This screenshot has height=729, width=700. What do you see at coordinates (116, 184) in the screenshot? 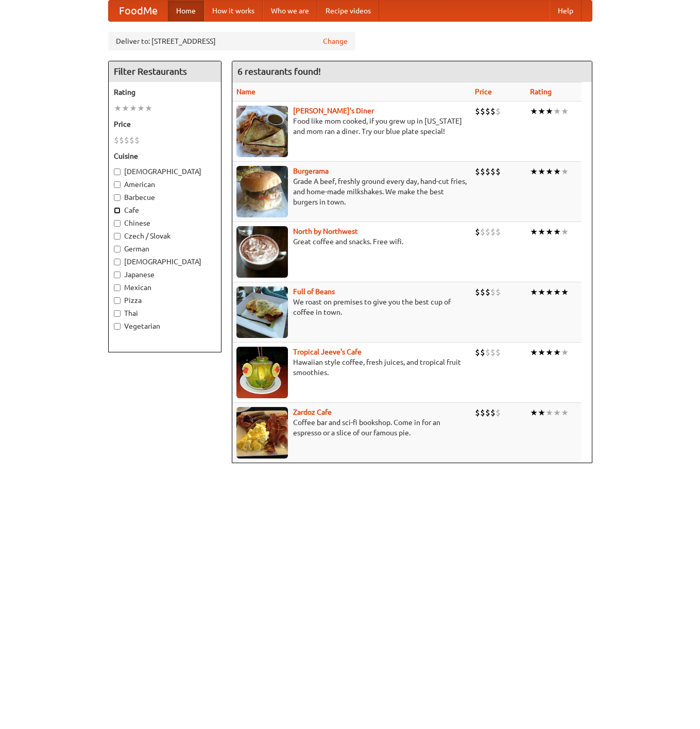
I see `input: American` at bounding box center [116, 184].